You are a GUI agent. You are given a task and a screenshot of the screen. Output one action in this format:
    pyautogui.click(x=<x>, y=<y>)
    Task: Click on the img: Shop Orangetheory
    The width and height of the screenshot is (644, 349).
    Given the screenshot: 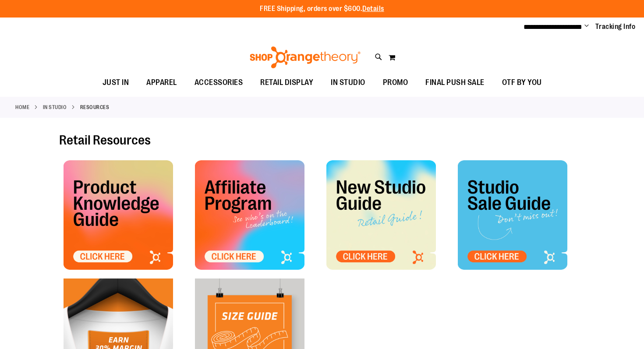 What is the action you would take?
    pyautogui.click(x=305, y=58)
    